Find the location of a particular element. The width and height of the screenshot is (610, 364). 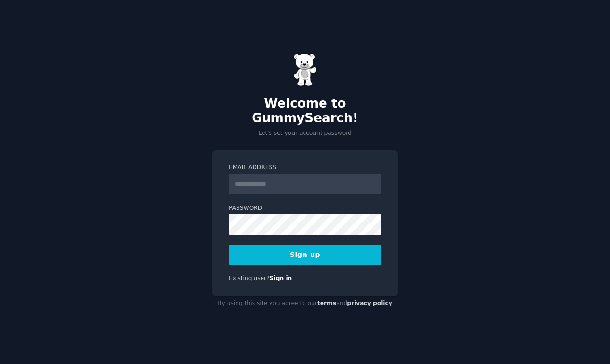

div: By using this site you agree to our and is located at coordinates (305, 304).